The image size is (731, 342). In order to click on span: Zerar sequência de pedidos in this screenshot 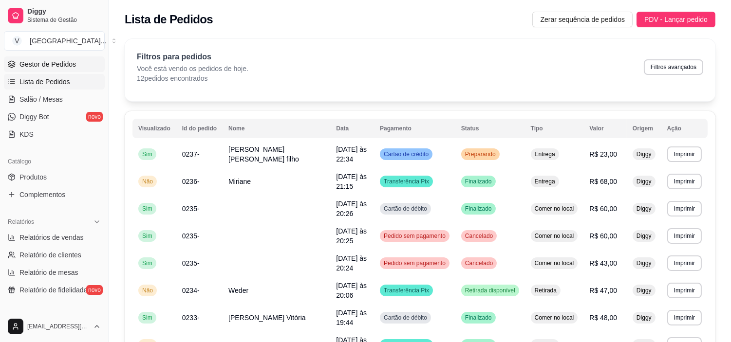, I will do `click(583, 19)`.